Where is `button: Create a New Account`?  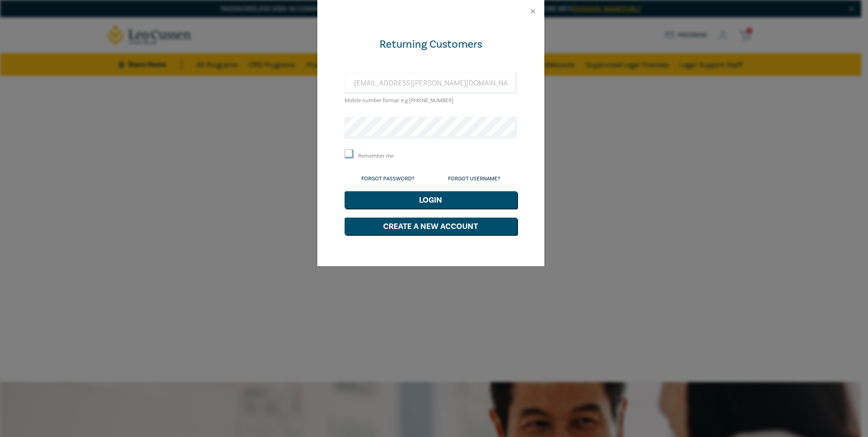 button: Create a New Account is located at coordinates (431, 226).